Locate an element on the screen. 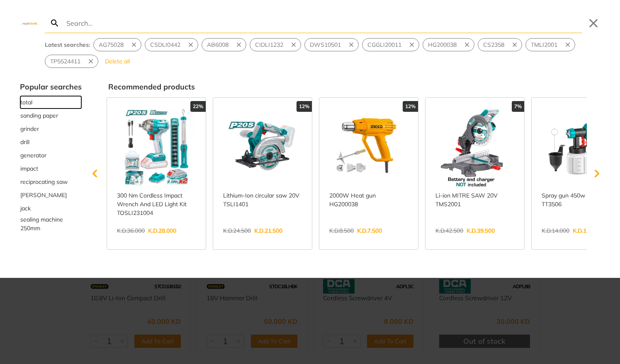 This screenshot has height=364, width=620. button: Remove suggestion: TP5524411 is located at coordinates (92, 61).